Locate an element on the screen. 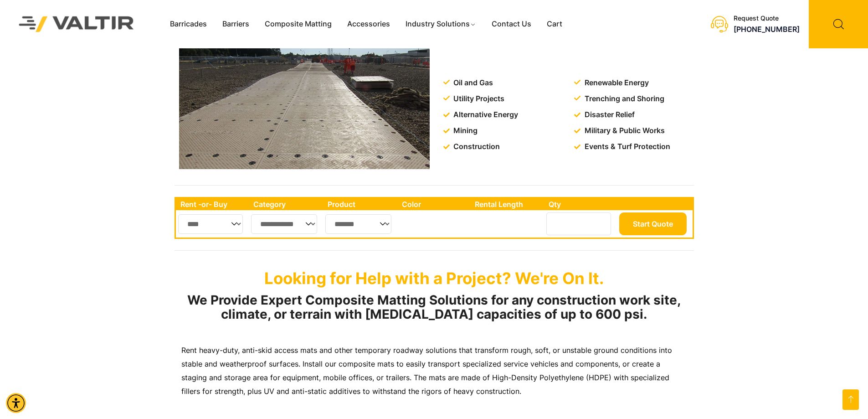  a: call (888) 496-3625 is located at coordinates (766, 29).